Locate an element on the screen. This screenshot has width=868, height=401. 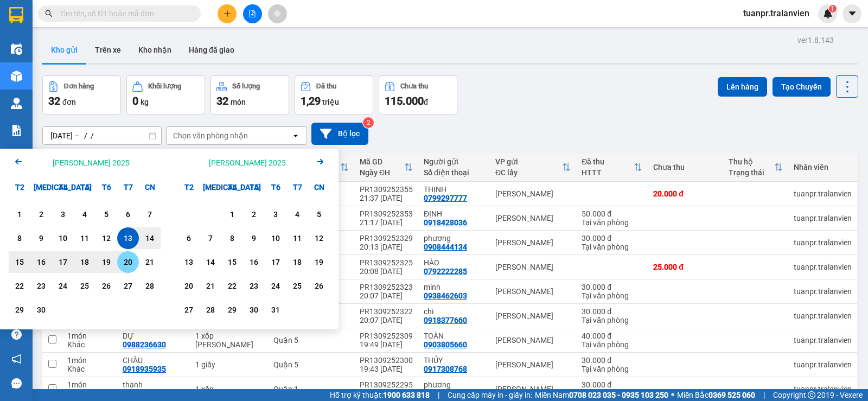
div: 0988236630 is located at coordinates (144, 345).